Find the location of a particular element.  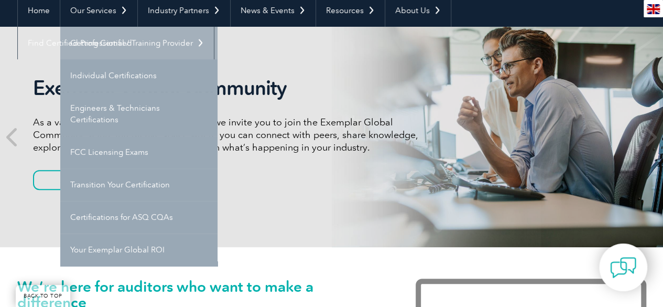

img: contact-chat.png is located at coordinates (623, 267).